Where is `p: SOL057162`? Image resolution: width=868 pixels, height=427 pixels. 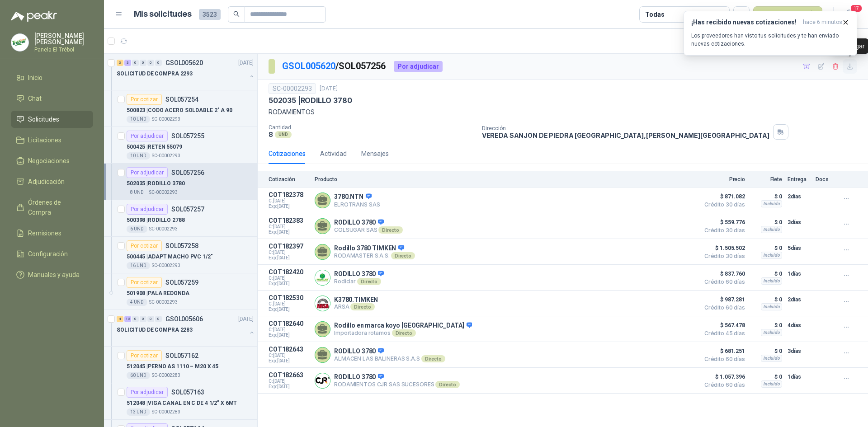 p: SOL057162 is located at coordinates (182, 355).